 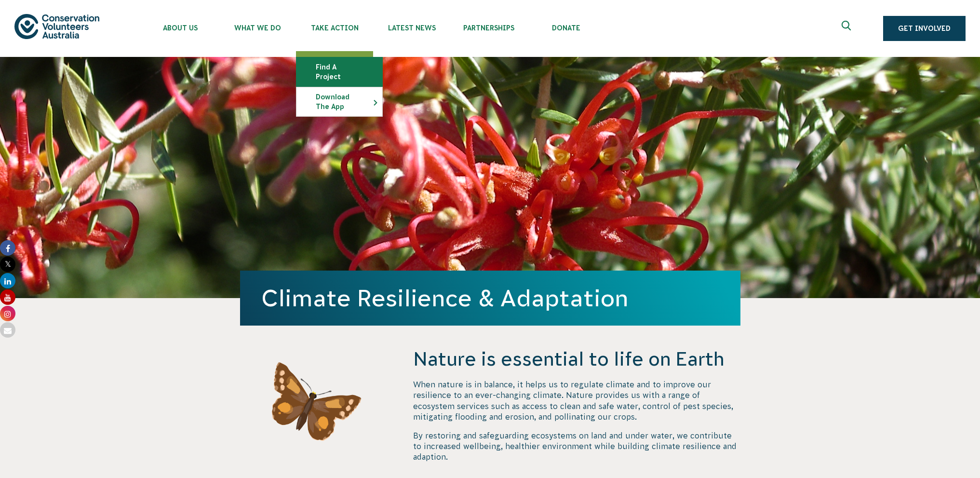 What do you see at coordinates (339, 102) in the screenshot?
I see `a: Download the app` at bounding box center [339, 102].